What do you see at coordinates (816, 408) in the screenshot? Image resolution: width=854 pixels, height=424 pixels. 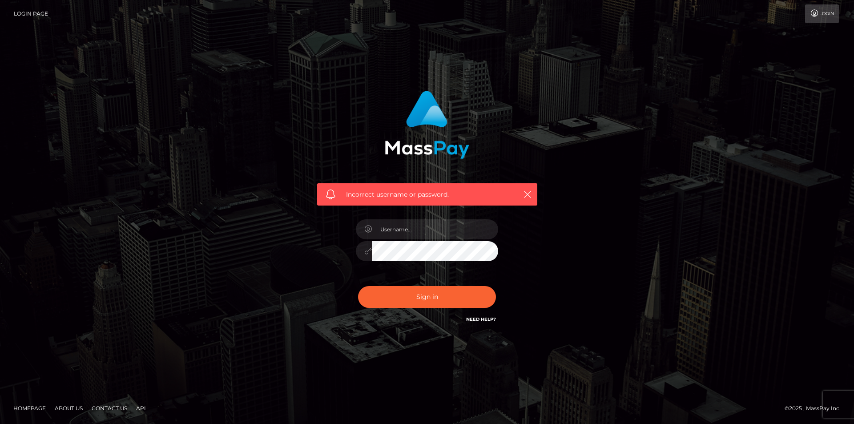 I see `div: © 2025 , MassPay Inc.` at bounding box center [816, 408].